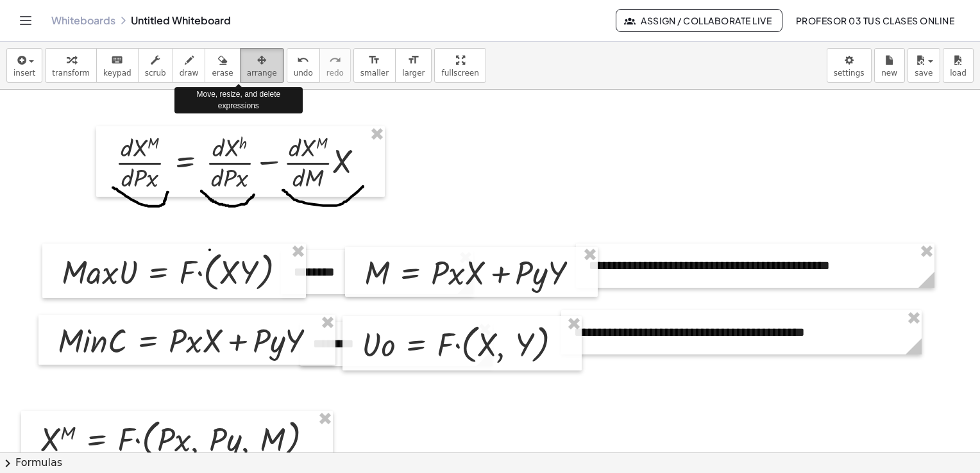  What do you see at coordinates (304, 73) in the screenshot?
I see `span: undo` at bounding box center [304, 73].